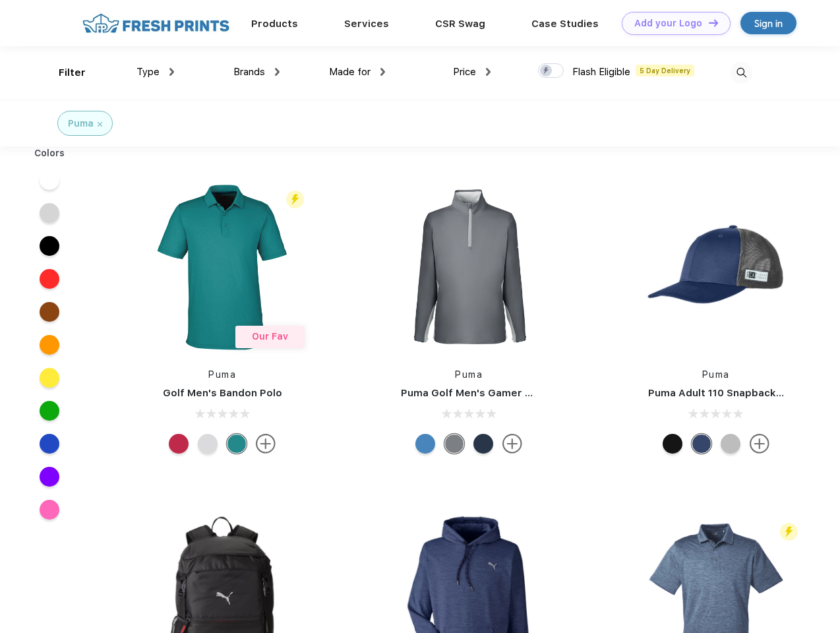 This screenshot has width=840, height=633. Describe the element at coordinates (668, 23) in the screenshot. I see `div: Add your Logo` at that location.